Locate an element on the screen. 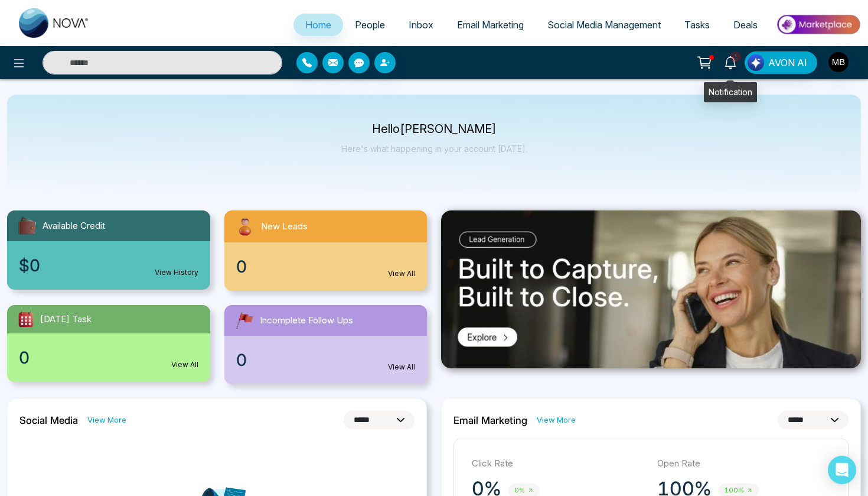  div: Notification is located at coordinates (730, 92).